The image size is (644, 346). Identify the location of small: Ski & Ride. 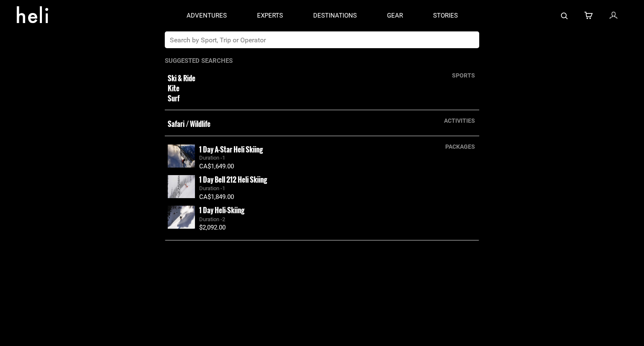
(291, 78).